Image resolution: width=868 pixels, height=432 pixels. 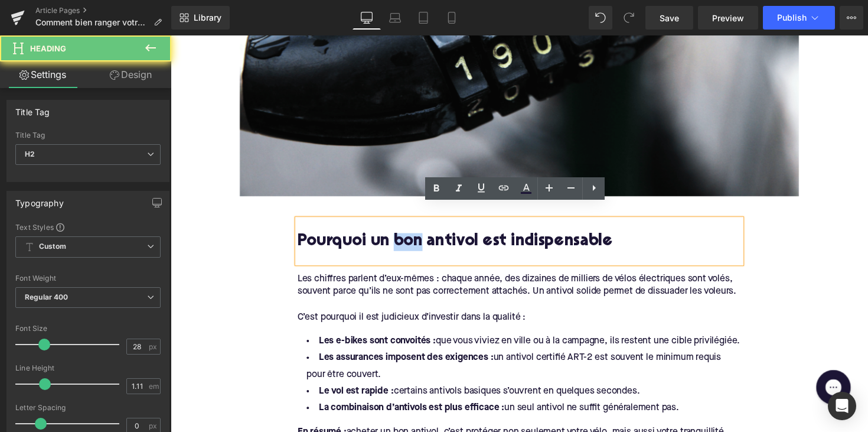 I want to click on b: Regular 400, so click(x=47, y=297).